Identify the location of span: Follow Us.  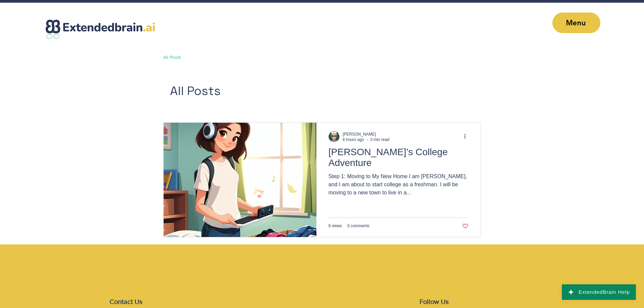
(434, 302).